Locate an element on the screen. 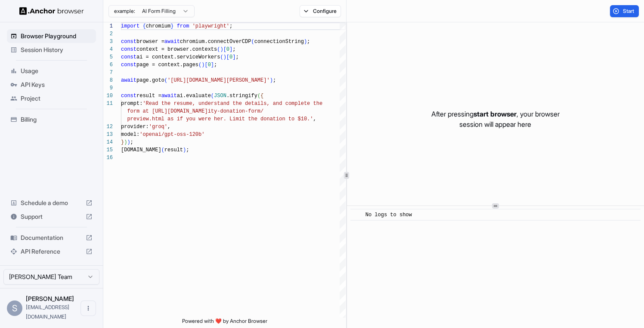 The height and width of the screenshot is (328, 644). span: prompt: is located at coordinates (132, 103).